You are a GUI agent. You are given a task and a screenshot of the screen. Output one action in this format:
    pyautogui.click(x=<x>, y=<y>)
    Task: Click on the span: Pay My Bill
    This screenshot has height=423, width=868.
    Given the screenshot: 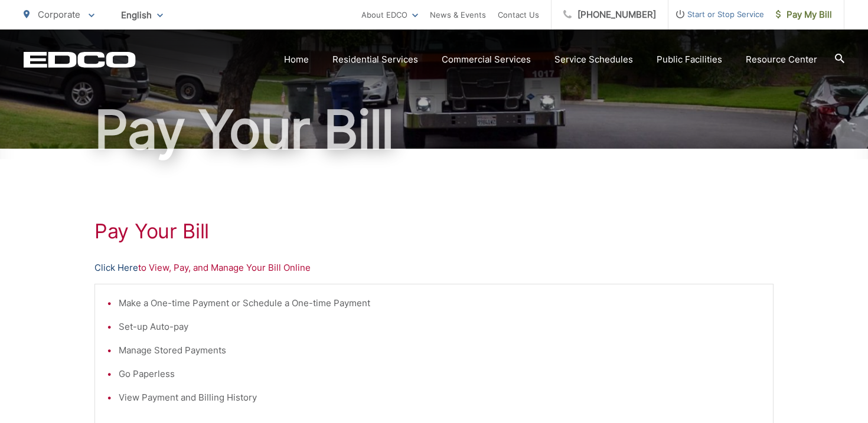 What is the action you would take?
    pyautogui.click(x=804, y=15)
    